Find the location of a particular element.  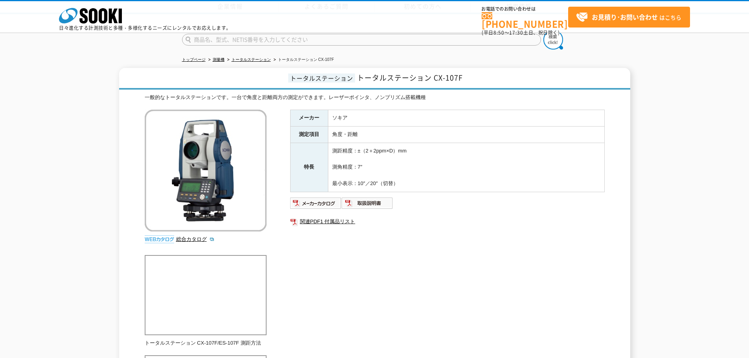

strong: お見積り･お問い合わせ is located at coordinates (625, 17).